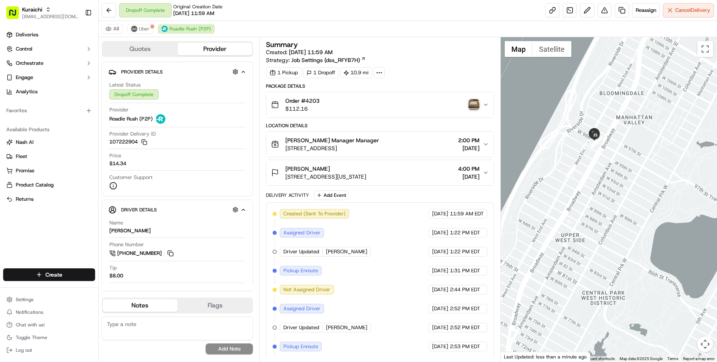 The image size is (717, 362). Describe the element at coordinates (49, 199) in the screenshot. I see `a: Returns` at that location.